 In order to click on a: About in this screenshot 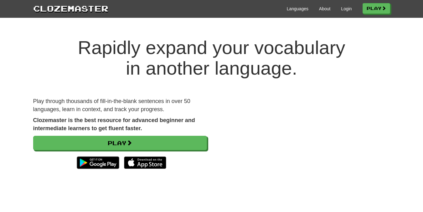, I will do `click(324, 9)`.